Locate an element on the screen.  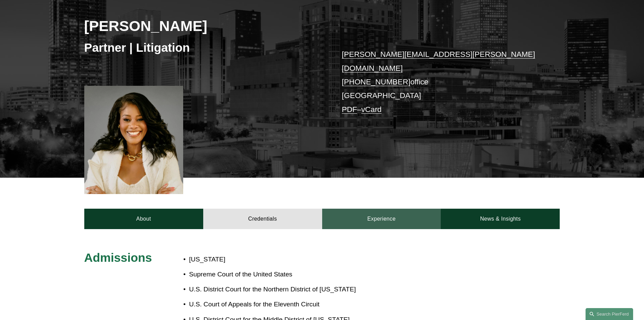
a: Experience is located at coordinates (382, 219).